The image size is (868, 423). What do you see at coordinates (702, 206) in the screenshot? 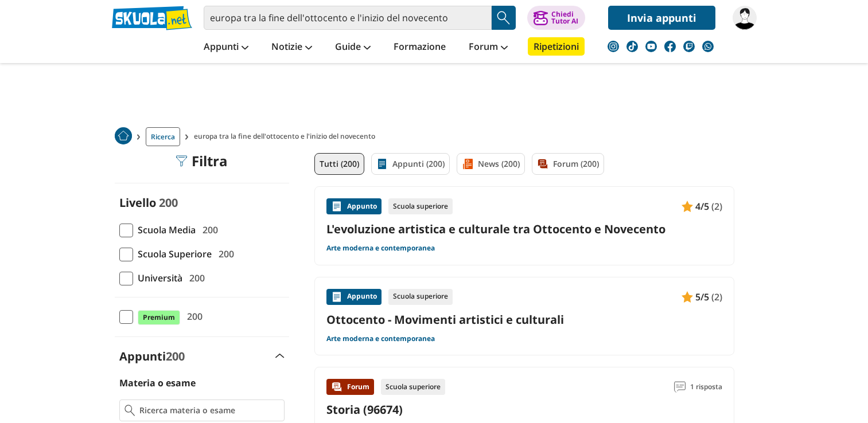
I see `span: 4/5` at bounding box center [702, 206].